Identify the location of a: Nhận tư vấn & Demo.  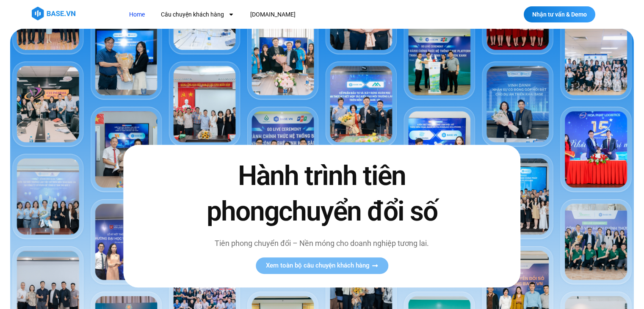
(559, 14).